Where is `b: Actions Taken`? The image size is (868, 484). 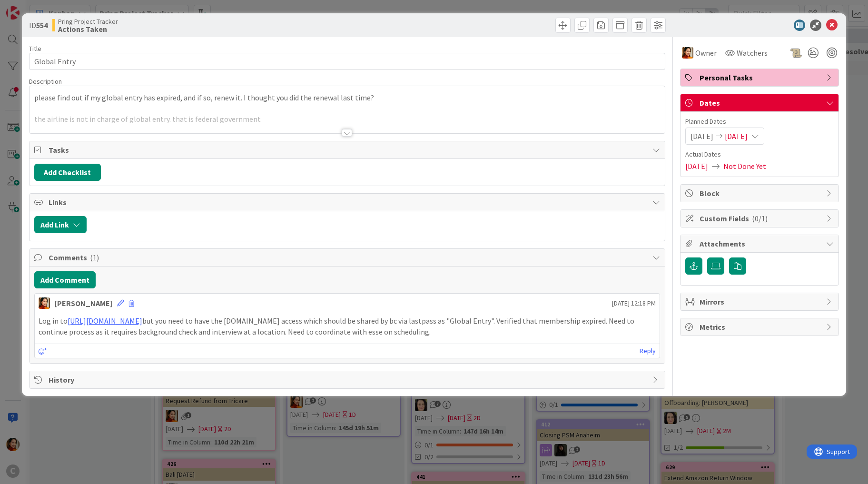 b: Actions Taken is located at coordinates (88, 29).